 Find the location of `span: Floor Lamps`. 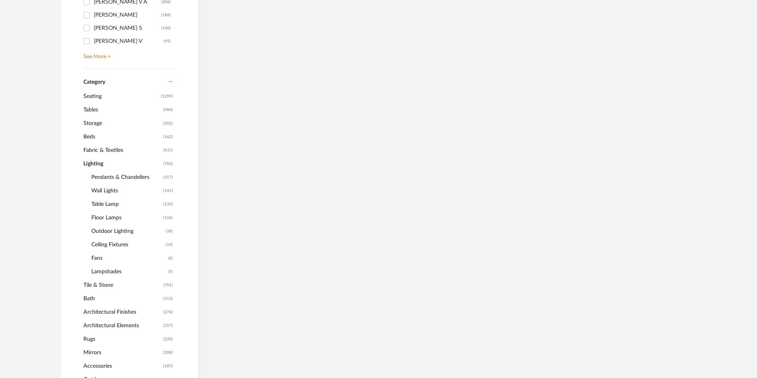

span: Floor Lamps is located at coordinates (126, 218).